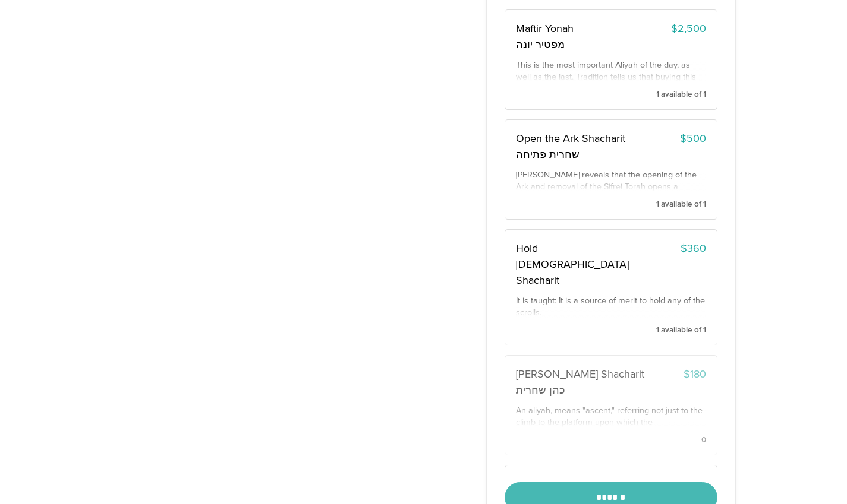 The width and height of the screenshot is (847, 504). Describe the element at coordinates (611, 306) in the screenshot. I see `div: It is taught: It is a source of merit to hold any of the scrolls.` at that location.